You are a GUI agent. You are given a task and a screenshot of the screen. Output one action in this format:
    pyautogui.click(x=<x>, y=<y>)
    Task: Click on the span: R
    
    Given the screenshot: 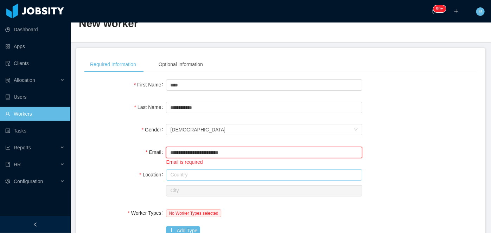 What is the action you would take?
    pyautogui.click(x=480, y=12)
    